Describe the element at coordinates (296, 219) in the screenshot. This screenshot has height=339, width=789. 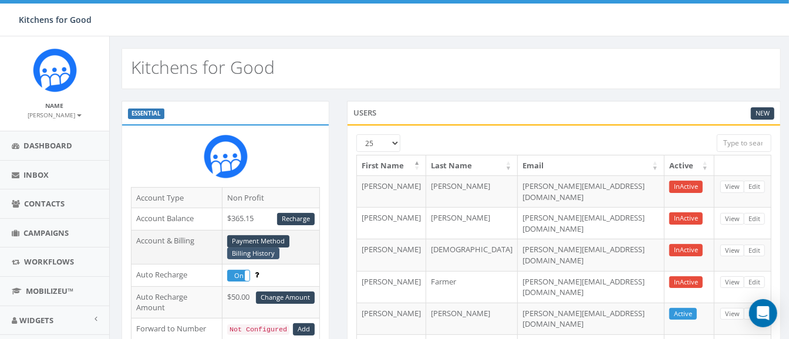
I see `a: Recharge` at that location.